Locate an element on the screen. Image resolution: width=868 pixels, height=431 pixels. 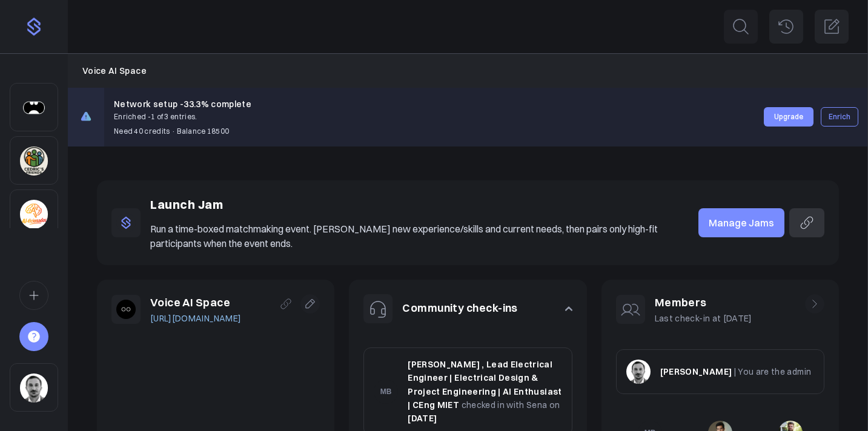
img: 2jp1kfh9ib76c04m8niqu4f45e0u is located at coordinates (34, 214).